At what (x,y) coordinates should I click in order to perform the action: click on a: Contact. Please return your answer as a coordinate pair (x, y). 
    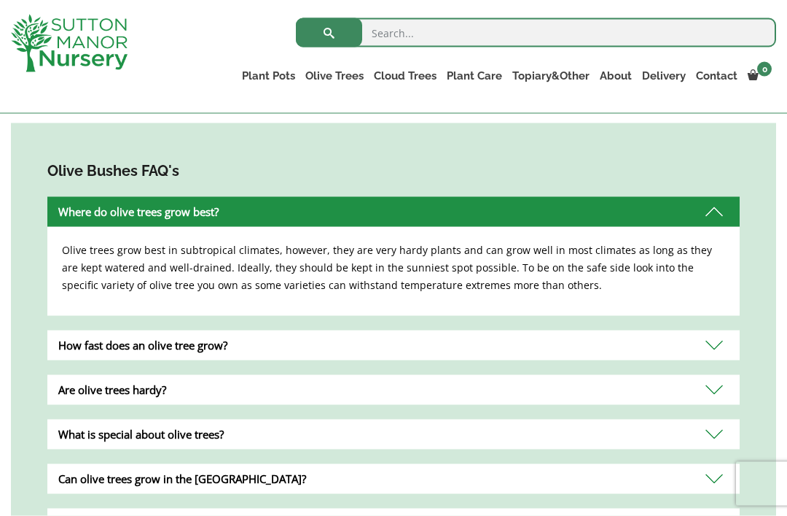
    Looking at the image, I should click on (717, 76).